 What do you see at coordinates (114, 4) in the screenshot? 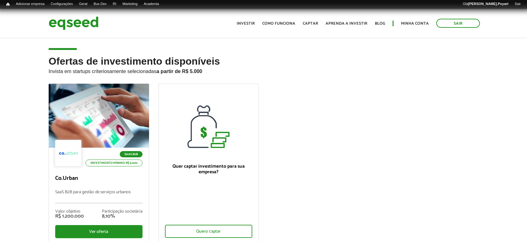
I see `a: RI` at bounding box center [114, 4].